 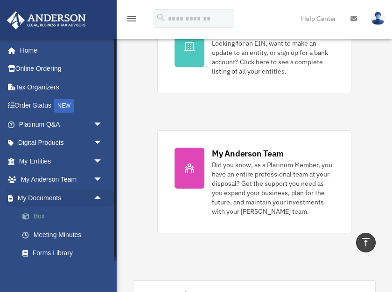 I want to click on a: My Anderson Teamarrow_drop_down, so click(x=62, y=180).